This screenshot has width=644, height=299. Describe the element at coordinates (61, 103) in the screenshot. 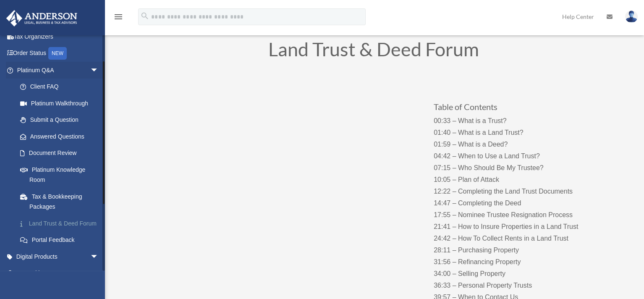

I see `a: Platinum Walkthrough` at that location.